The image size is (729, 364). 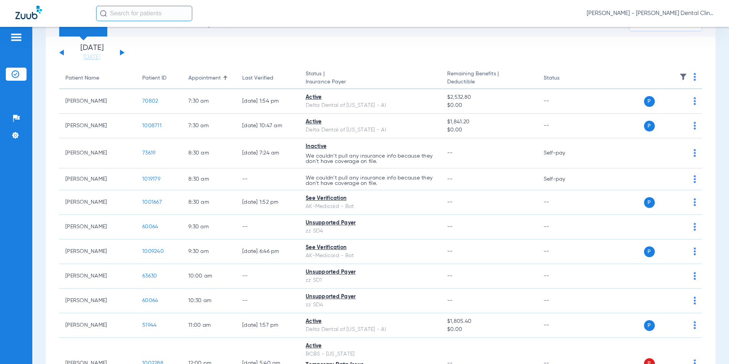 I want to click on span: $0.00, so click(x=489, y=105).